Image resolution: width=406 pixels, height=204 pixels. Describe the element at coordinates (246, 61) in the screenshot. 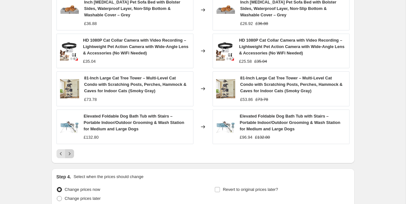

I see `div: £25.58` at that location.